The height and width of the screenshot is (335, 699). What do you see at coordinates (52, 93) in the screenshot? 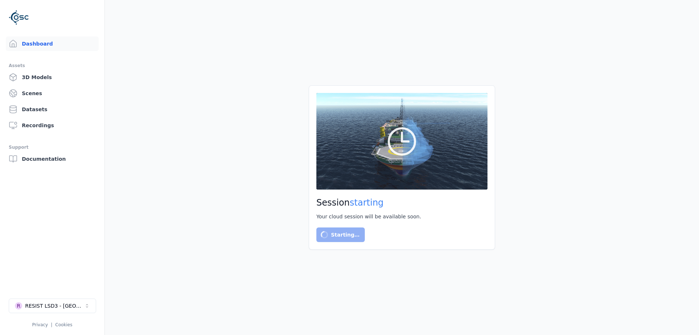
I see `a: Scenes` at bounding box center [52, 93].